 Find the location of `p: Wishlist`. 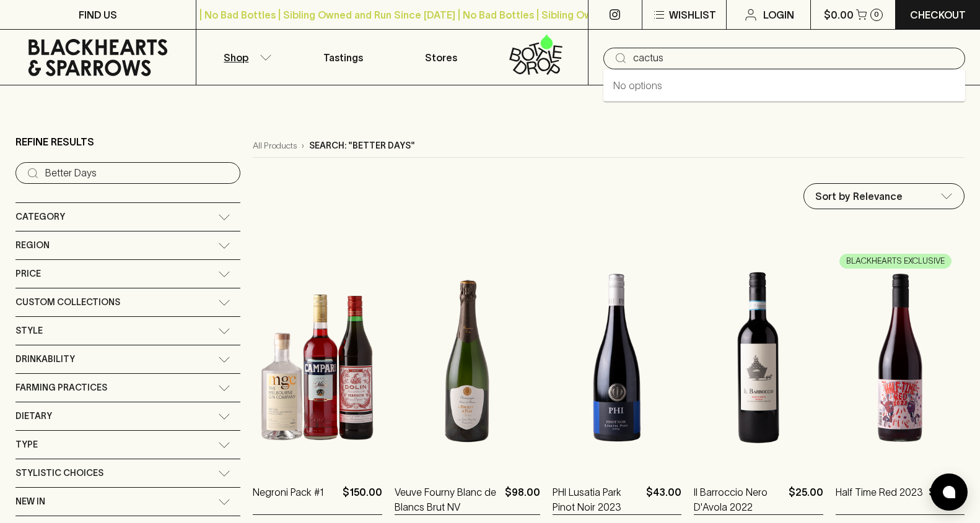

p: Wishlist is located at coordinates (692, 15).